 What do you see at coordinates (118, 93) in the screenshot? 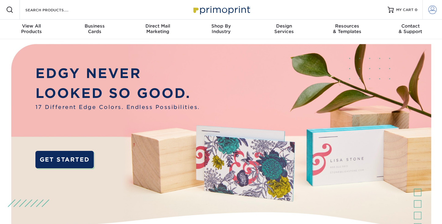
I see `p: LOOKED SO GOOD.` at bounding box center [118, 93].